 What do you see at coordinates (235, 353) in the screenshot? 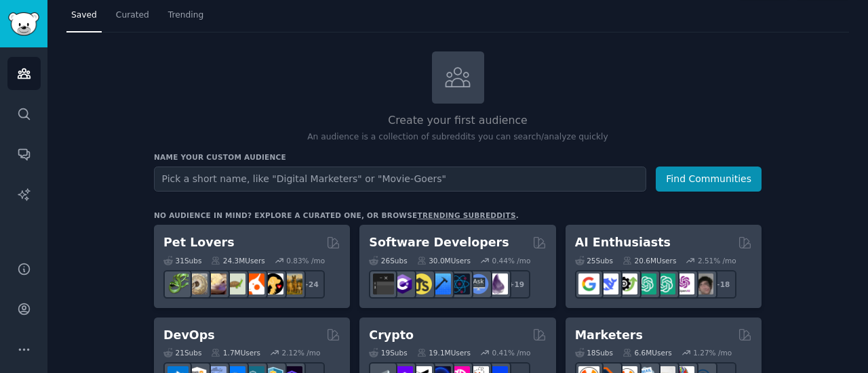
I see `div: 1.7M Users` at bounding box center [235, 353].